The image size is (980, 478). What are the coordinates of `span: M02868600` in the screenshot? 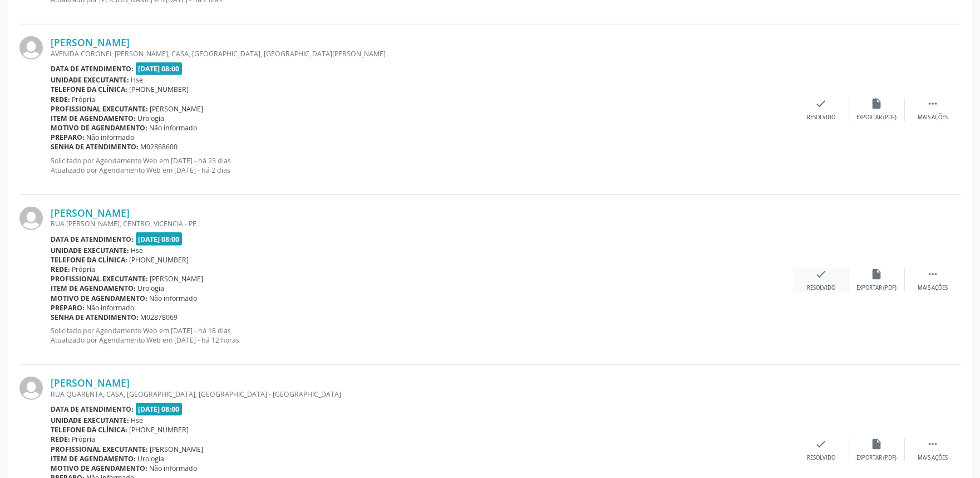 It's located at (159, 147).